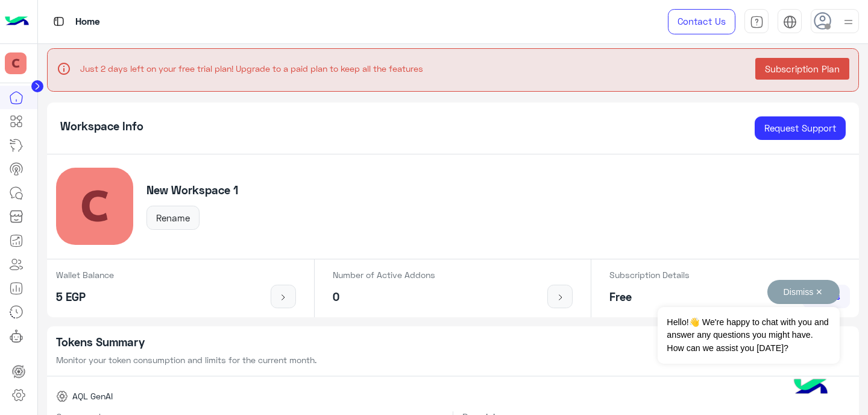 This screenshot has width=868, height=415. What do you see at coordinates (803, 292) in the screenshot?
I see `button: Dismiss ✕` at bounding box center [803, 292].